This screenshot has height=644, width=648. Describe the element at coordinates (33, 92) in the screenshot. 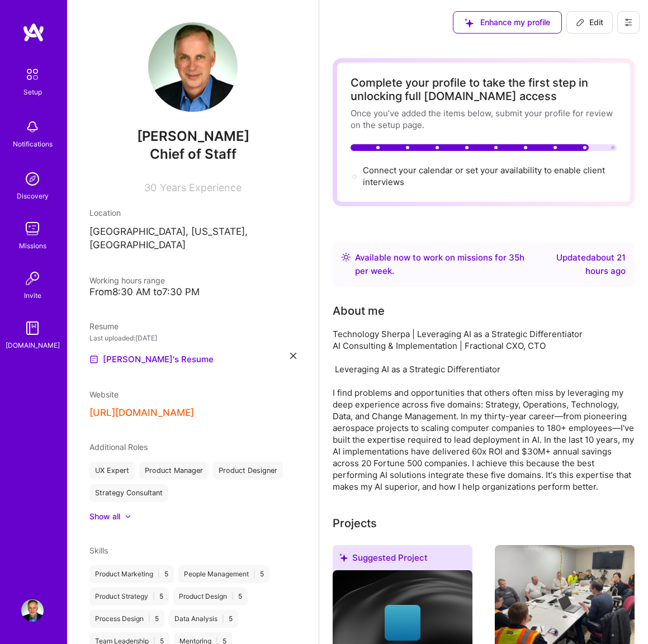

I see `div: Setup` at that location.